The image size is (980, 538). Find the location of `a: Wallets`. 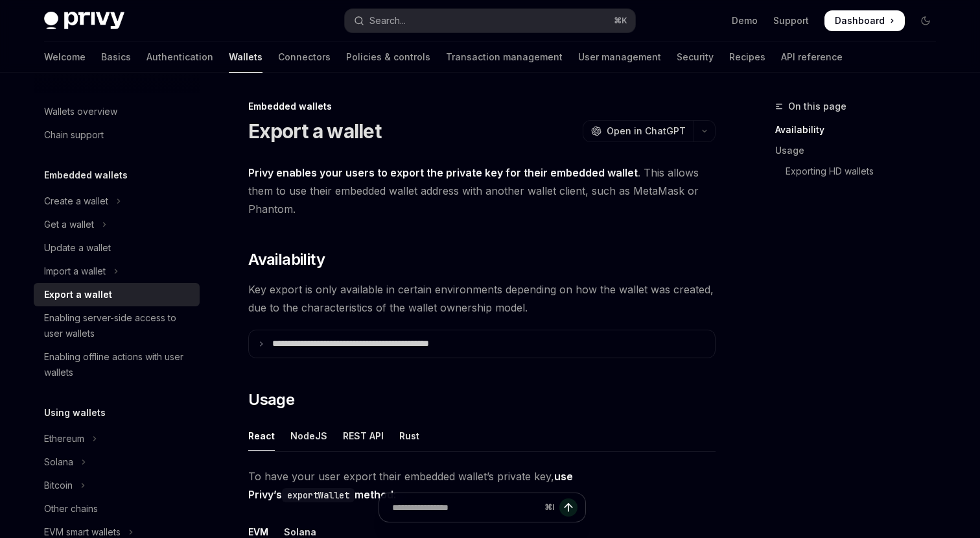

a: Wallets is located at coordinates (245, 57).